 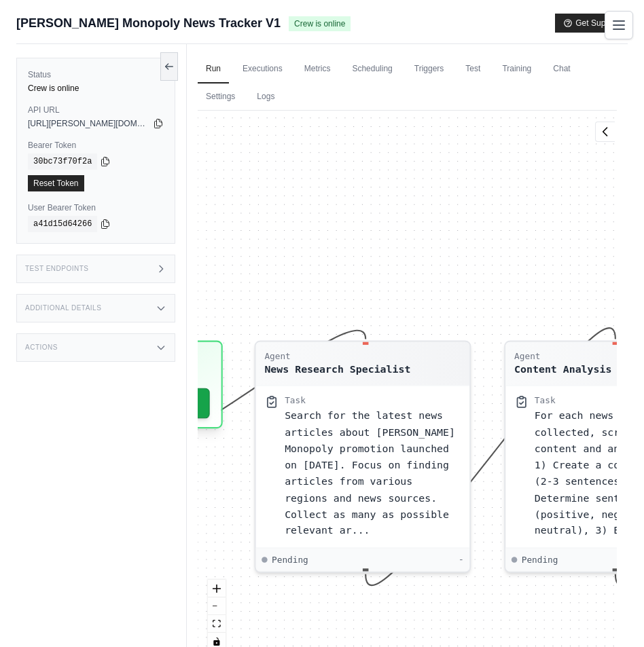 I want to click on button: Toggle navigation, so click(x=618, y=25).